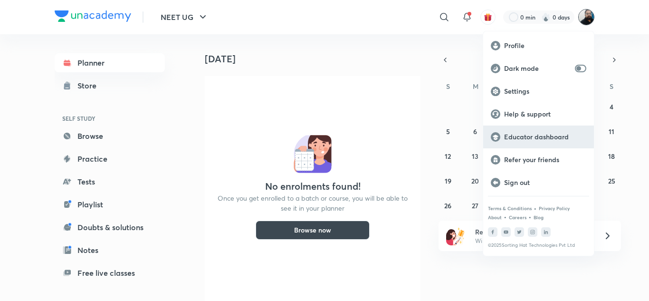  What do you see at coordinates (545, 114) in the screenshot?
I see `p: Help & support` at bounding box center [545, 114].